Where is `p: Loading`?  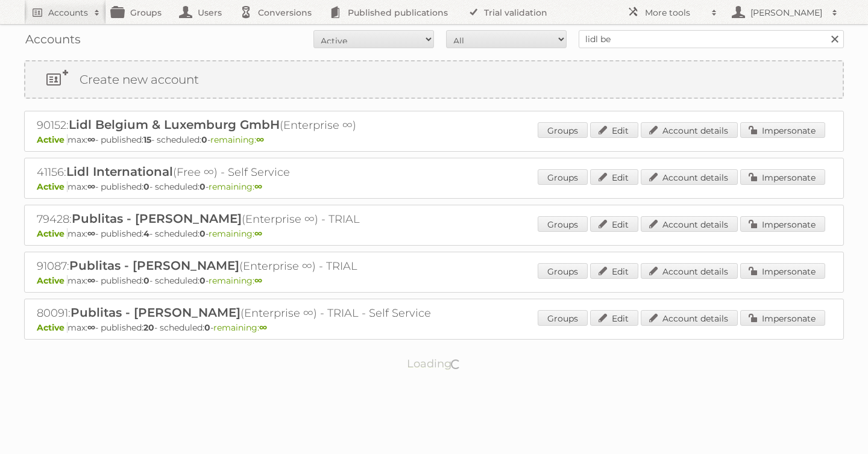 p: Loading is located at coordinates (434, 364).